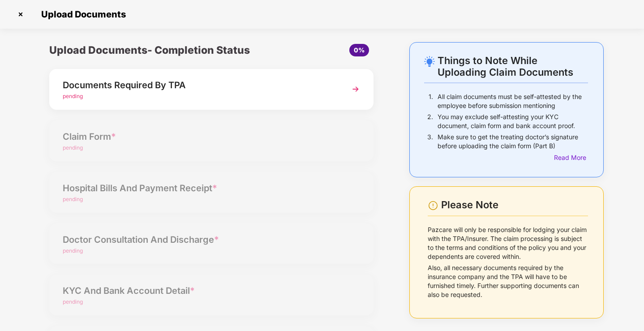  Describe the element at coordinates (513, 66) in the screenshot. I see `div: Things to Note While Uploading Claim Documents` at that location.